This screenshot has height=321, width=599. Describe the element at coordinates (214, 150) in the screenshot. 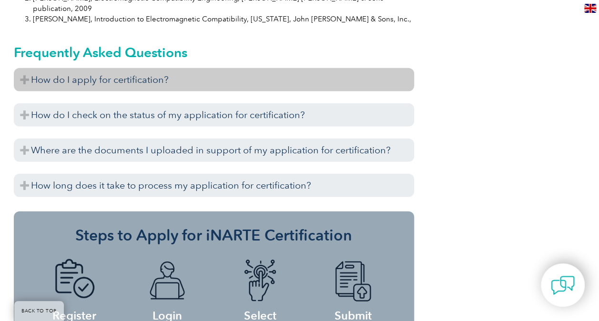

I see `h3: Where are the documents I uploaded in support of my application for certification?` at that location.